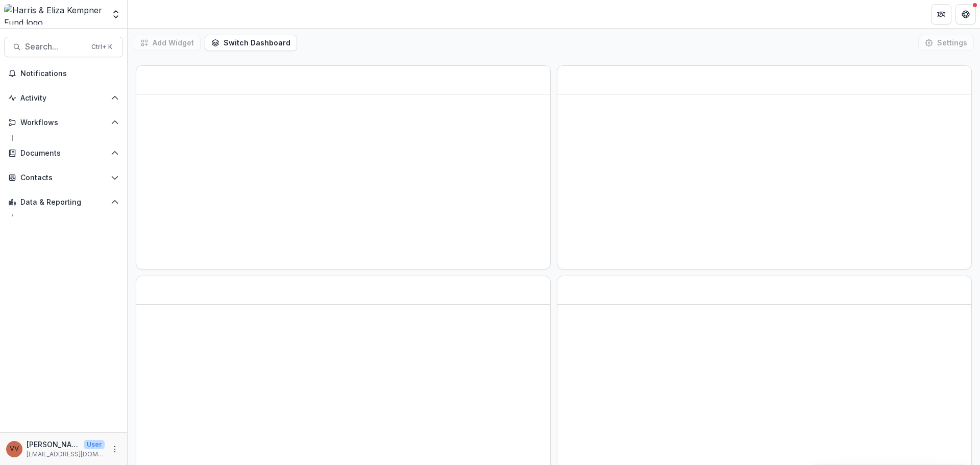 This screenshot has height=465, width=980. Describe the element at coordinates (250, 43) in the screenshot. I see `button: Switch Dashboard` at that location.